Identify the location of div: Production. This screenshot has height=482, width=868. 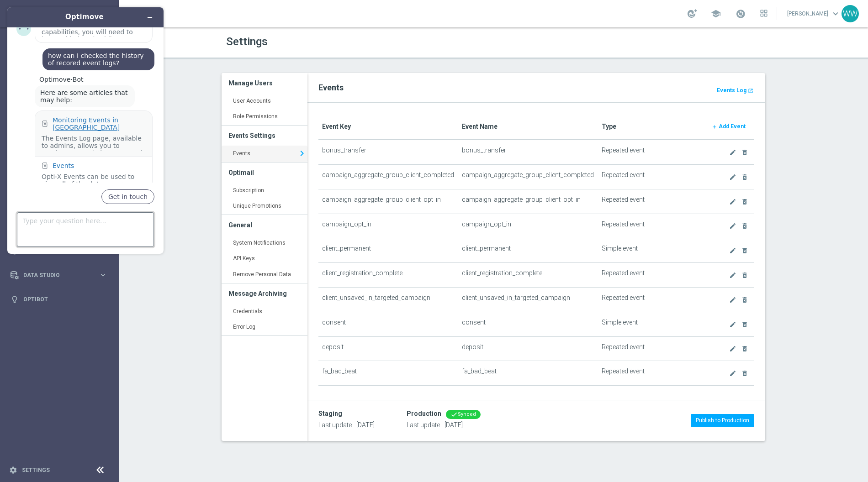
(424, 414).